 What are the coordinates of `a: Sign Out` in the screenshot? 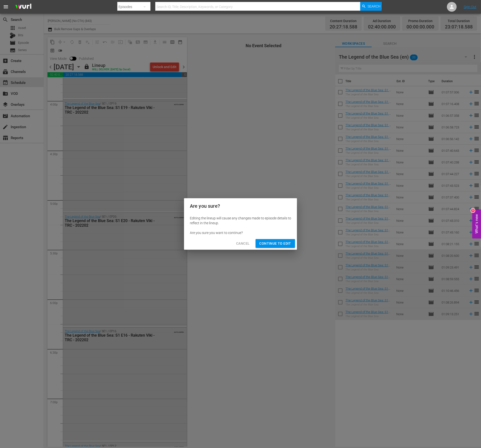 It's located at (470, 7).